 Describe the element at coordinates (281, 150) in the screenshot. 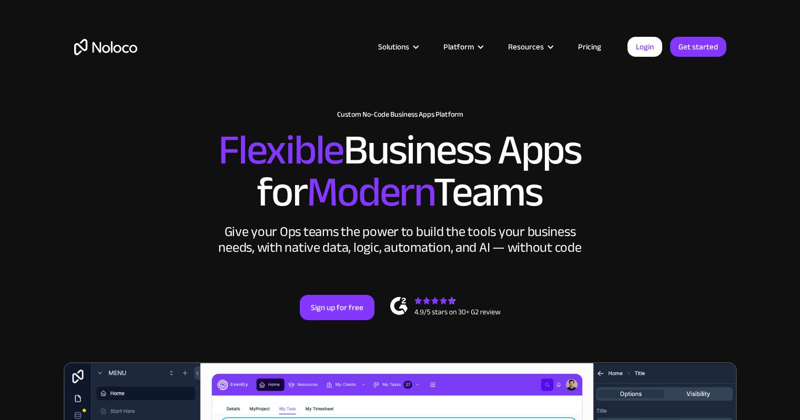

I see `span: Flexible` at that location.